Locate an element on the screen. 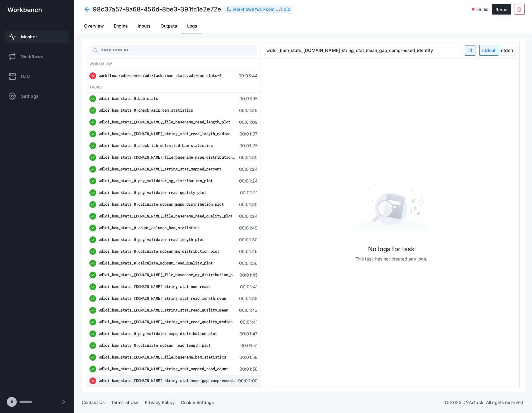  a: Privacy Policy is located at coordinates (159, 402).